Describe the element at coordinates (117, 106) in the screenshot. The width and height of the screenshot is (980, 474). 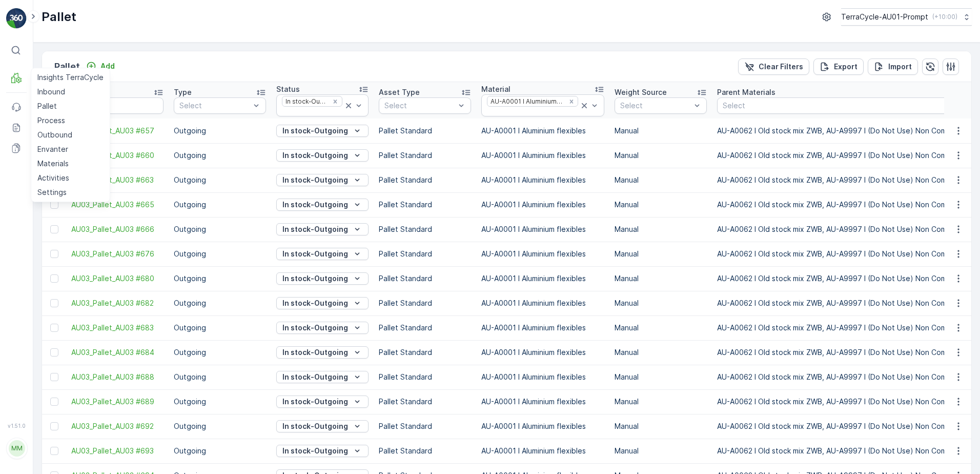
I see `input: Search` at that location.